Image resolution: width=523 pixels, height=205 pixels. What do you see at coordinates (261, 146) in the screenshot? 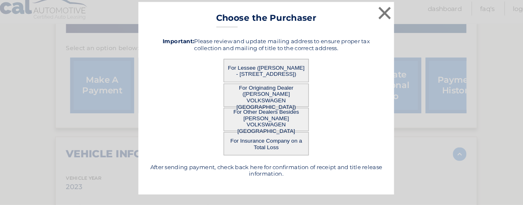
I see `button: For Insurance Company on a Total Loss` at bounding box center [261, 146].